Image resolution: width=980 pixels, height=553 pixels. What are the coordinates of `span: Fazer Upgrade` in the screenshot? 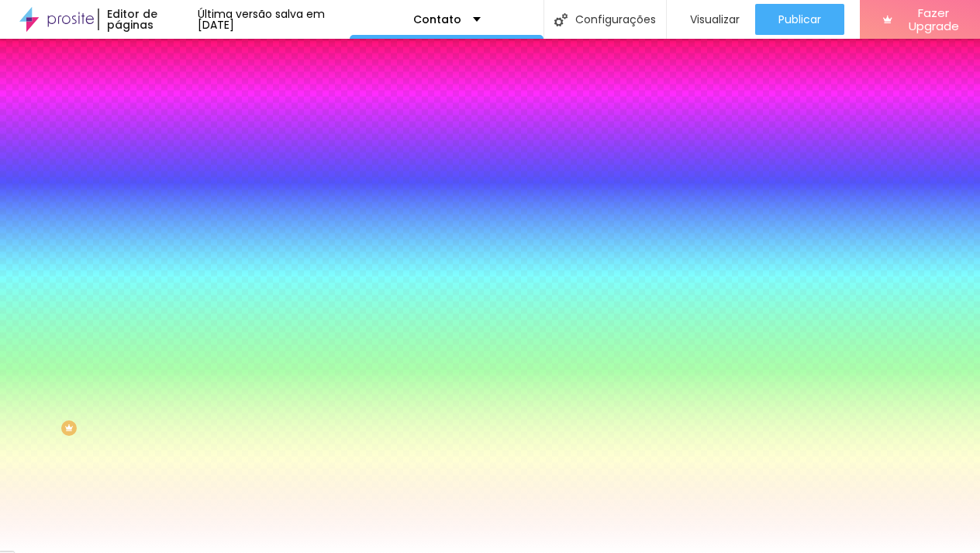 It's located at (934, 20).